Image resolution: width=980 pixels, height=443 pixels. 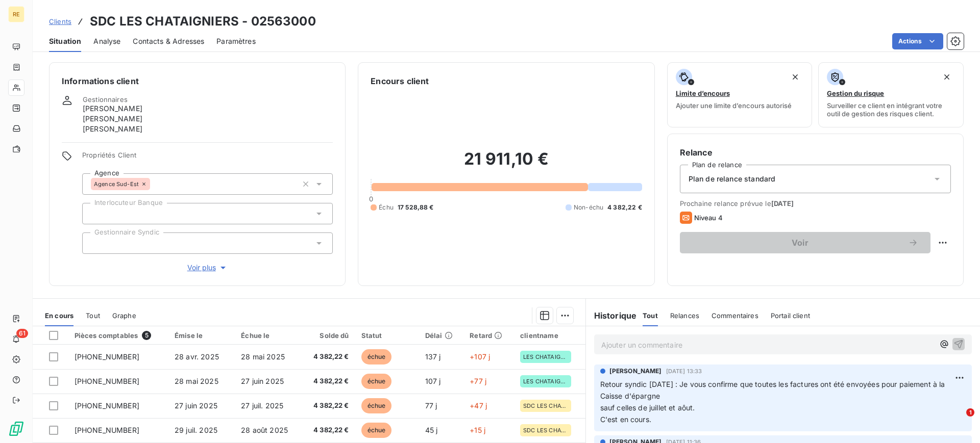 What do you see at coordinates (739, 95) in the screenshot?
I see `button: Limite d’encoursAjouter une limite d’encours autorisé` at bounding box center [739, 95].